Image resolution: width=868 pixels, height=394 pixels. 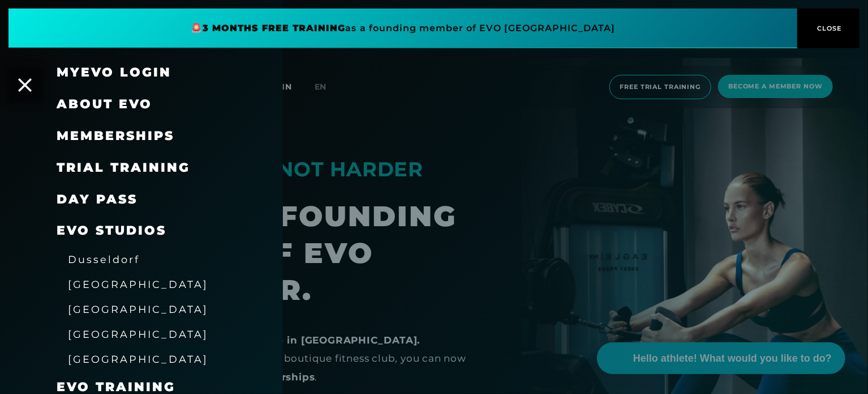 I want to click on span: About EVO, so click(x=104, y=104).